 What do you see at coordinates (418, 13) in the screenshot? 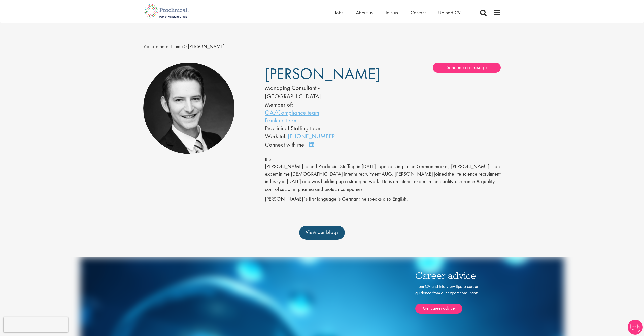
I see `a: Contact` at bounding box center [418, 13].